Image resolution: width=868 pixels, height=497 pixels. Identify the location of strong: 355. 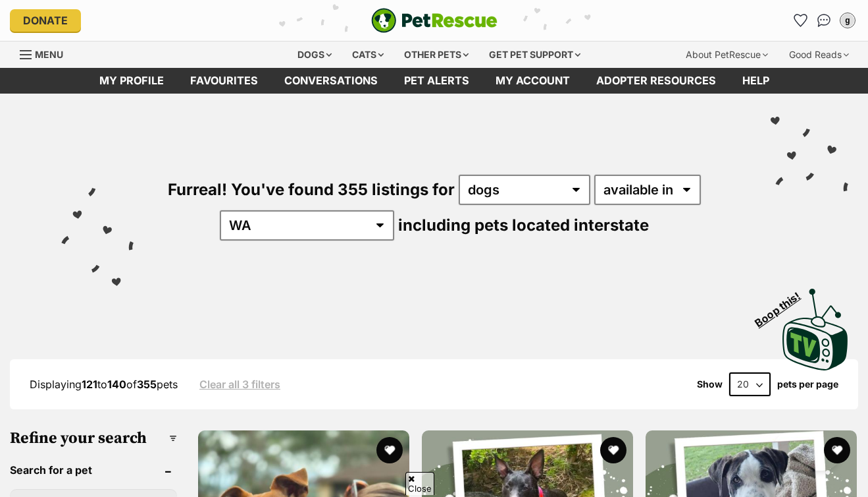
(147, 384).